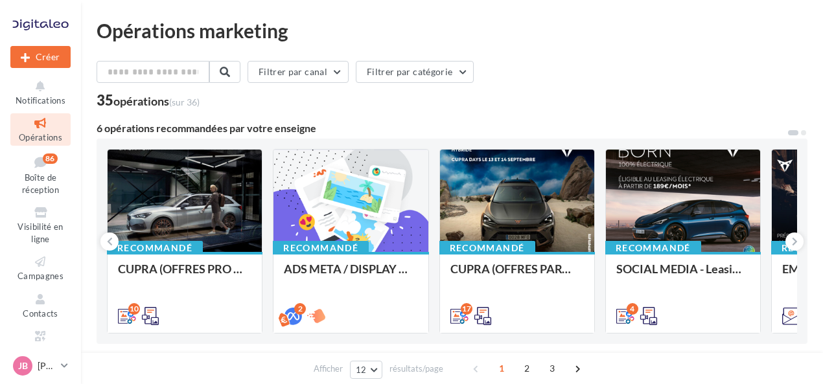 Image resolution: width=823 pixels, height=384 pixels. Describe the element at coordinates (40, 57) in the screenshot. I see `div: Nouvelle campagne` at that location.